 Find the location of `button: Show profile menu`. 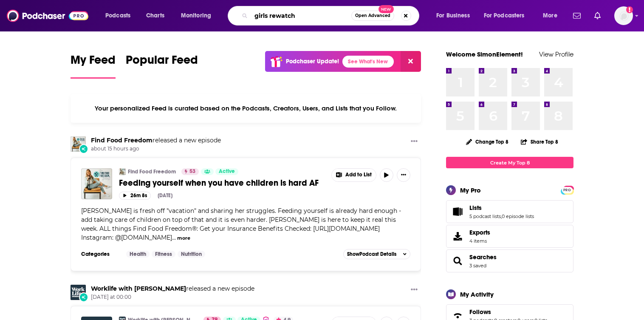

button: Show profile menu is located at coordinates (623, 16).